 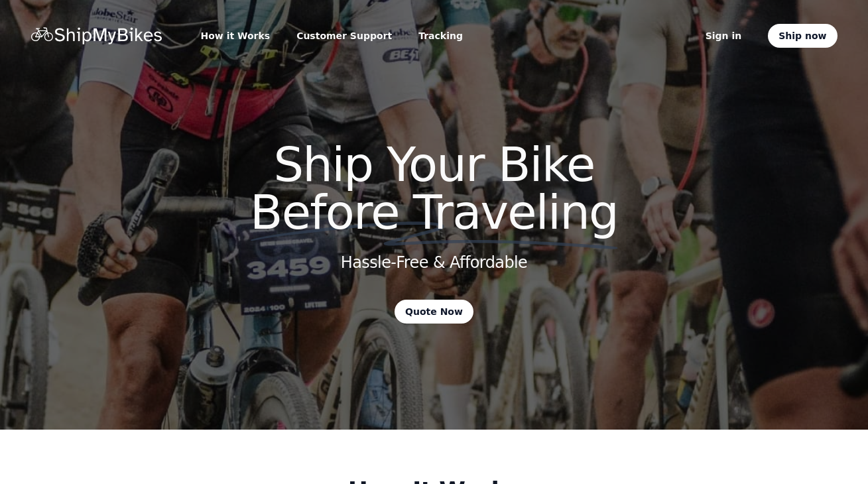 What do you see at coordinates (435, 263) in the screenshot?
I see `h2: Hassle-Free & Affordable` at bounding box center [435, 263].